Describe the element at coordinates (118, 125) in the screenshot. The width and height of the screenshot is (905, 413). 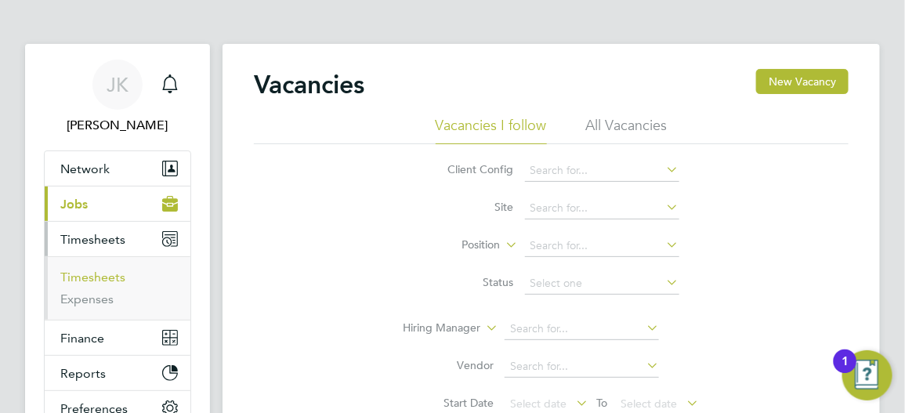
I see `span: Jane King` at that location.